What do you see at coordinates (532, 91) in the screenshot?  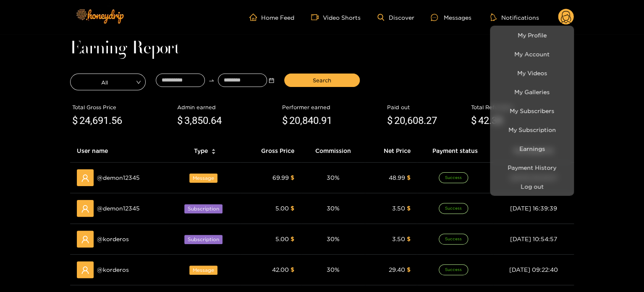 I see `a: My Galleries` at bounding box center [532, 91].